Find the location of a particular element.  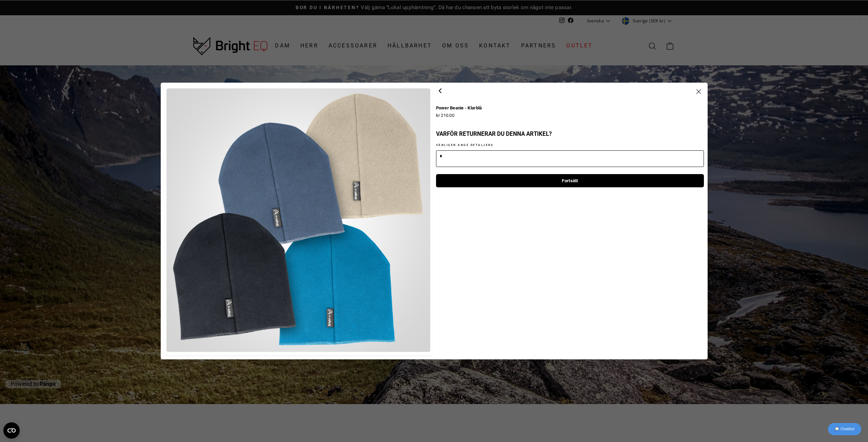

p: Power Beanie - Klarblå is located at coordinates (459, 108).